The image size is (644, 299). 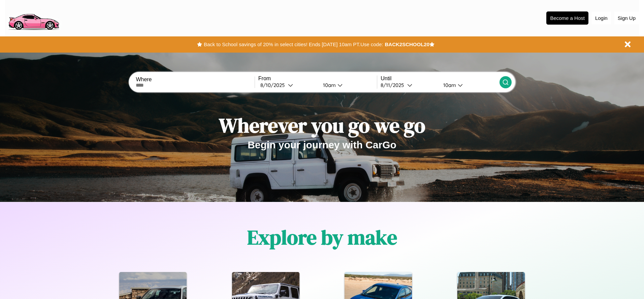 I want to click on div: 8 / 11 / 2025, so click(x=394, y=85).